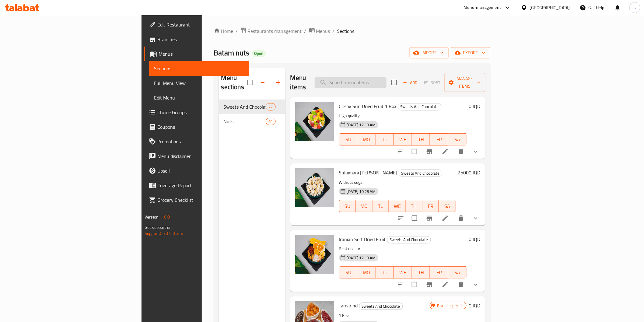 The height and width of the screenshot is (322, 644). I want to click on span: 27, so click(270, 107).